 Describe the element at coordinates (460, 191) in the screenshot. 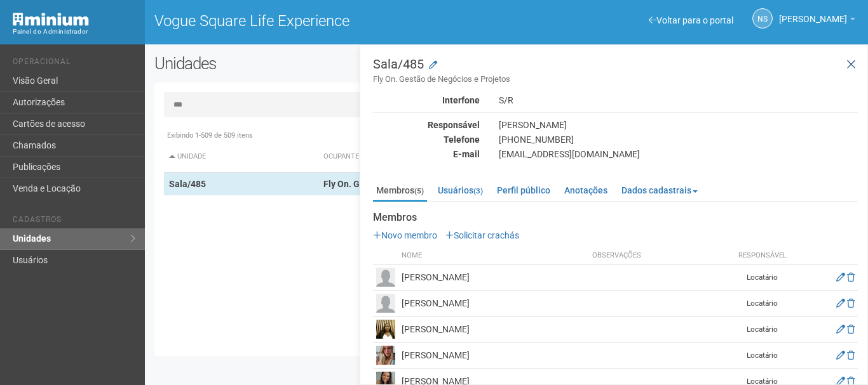

I see `a: Usuários(3)` at that location.